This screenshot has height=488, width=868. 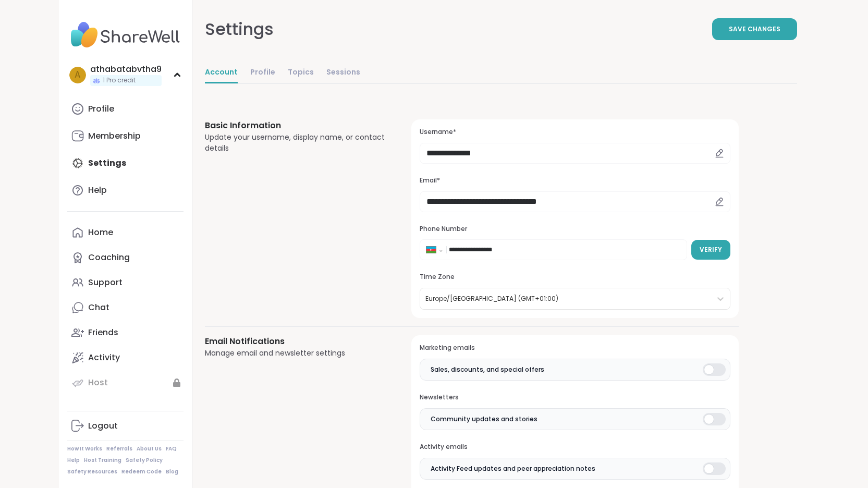 What do you see at coordinates (126, 69) in the screenshot?
I see `div: athabatabvtha9` at bounding box center [126, 69].